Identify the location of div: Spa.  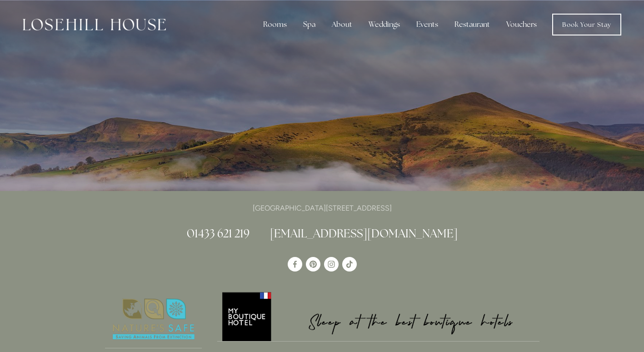
(309, 25).